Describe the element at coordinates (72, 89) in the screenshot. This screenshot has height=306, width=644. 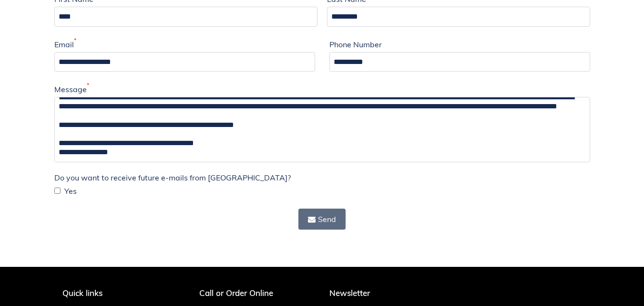
I see `label: Message` at that location.